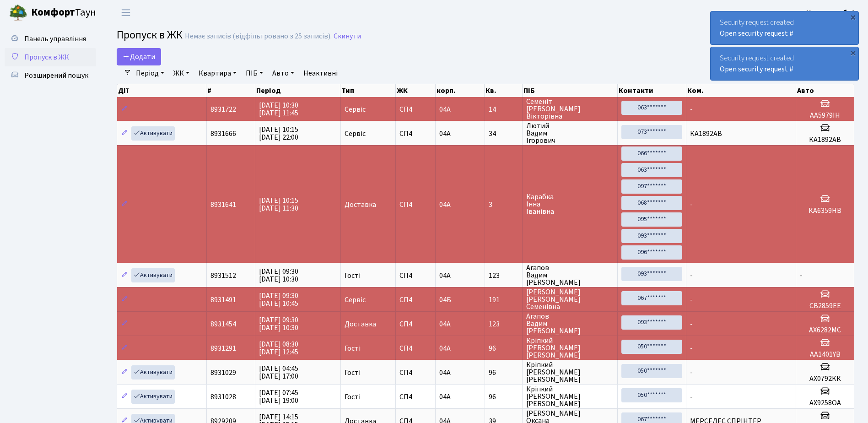 This screenshot has height=423, width=868. Describe the element at coordinates (224, 397) in the screenshot. I see `span: 8931028` at that location.